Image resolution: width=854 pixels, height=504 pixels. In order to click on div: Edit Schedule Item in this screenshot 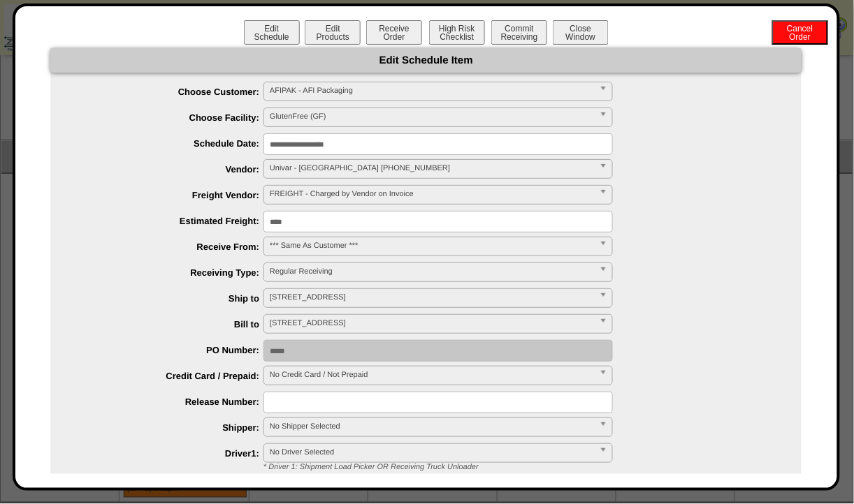, I will do `click(426, 60)`.